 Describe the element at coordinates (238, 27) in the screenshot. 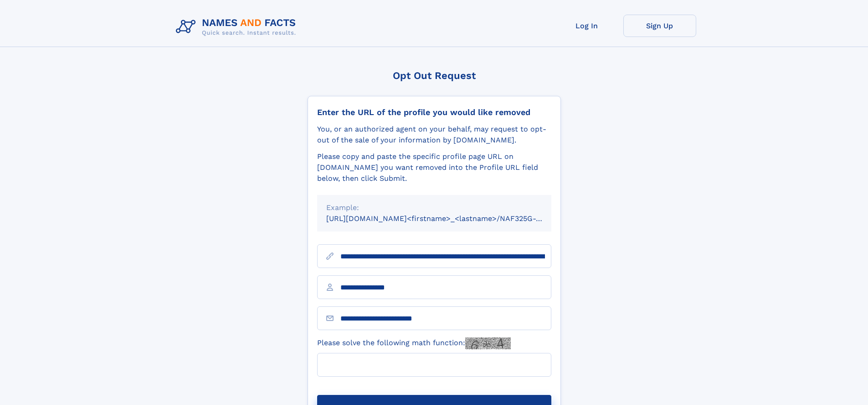

I see `img: Logo Names and Facts` at that location.